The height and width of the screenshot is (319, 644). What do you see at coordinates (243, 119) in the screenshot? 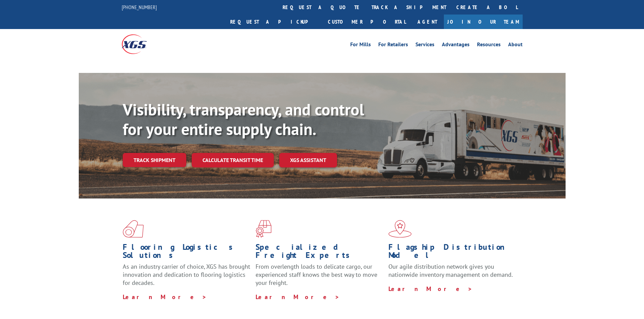
I see `b: Visibility, transparency, and control for your entire supply chain.` at bounding box center [243, 119].